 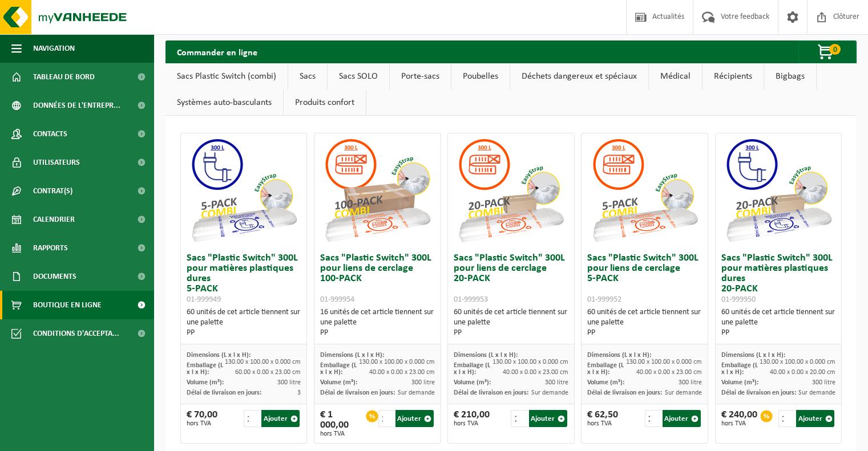 What do you see at coordinates (510, 279) in the screenshot?
I see `h3: Sacs "Plastic Switch" 300L pour liens de cerclage 20-PACK` at bounding box center [510, 279].